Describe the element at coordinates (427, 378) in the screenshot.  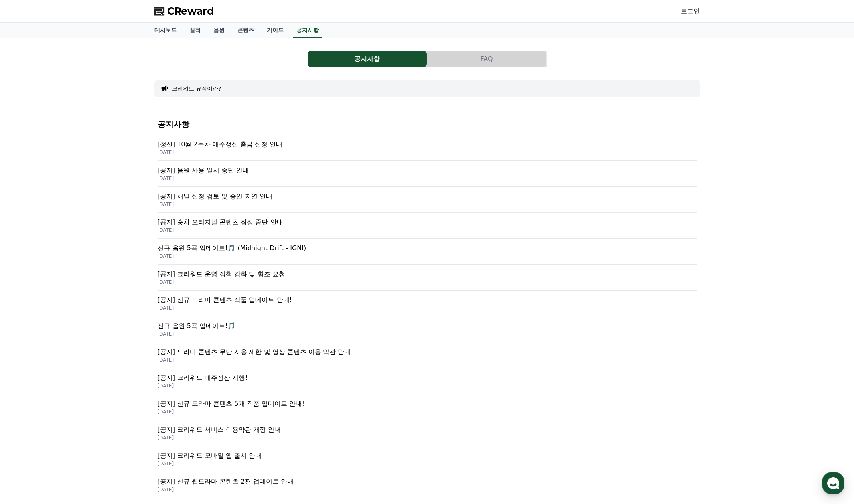
I see `p: [공지] 크리워드 매주정산 시행!` at that location.